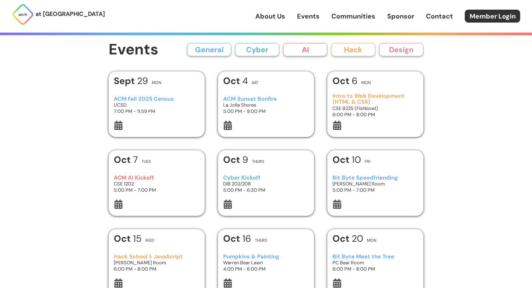 The image size is (532, 288). Describe the element at coordinates (157, 177) in the screenshot. I see `h3: ACM AI Kickoff` at that location.